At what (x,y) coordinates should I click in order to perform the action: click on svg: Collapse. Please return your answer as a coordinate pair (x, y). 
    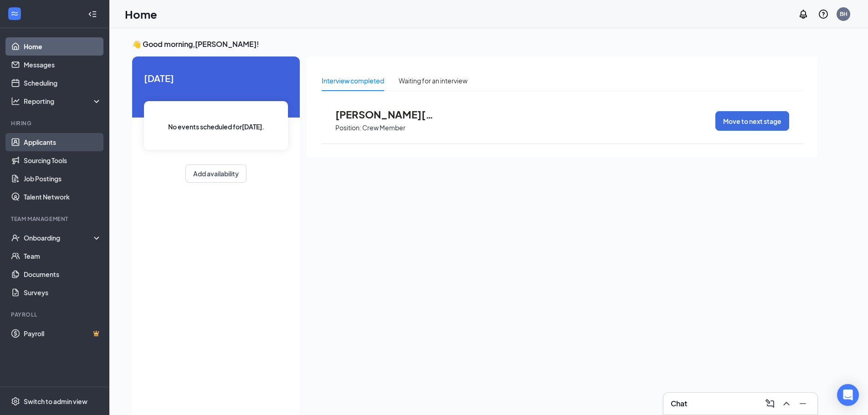
    Looking at the image, I should click on (92, 14).